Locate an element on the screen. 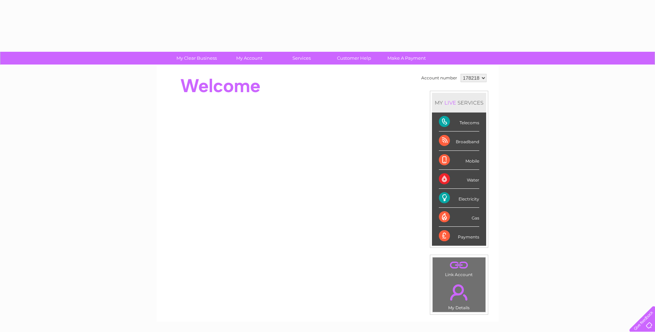  td: My Details is located at coordinates (459, 296).